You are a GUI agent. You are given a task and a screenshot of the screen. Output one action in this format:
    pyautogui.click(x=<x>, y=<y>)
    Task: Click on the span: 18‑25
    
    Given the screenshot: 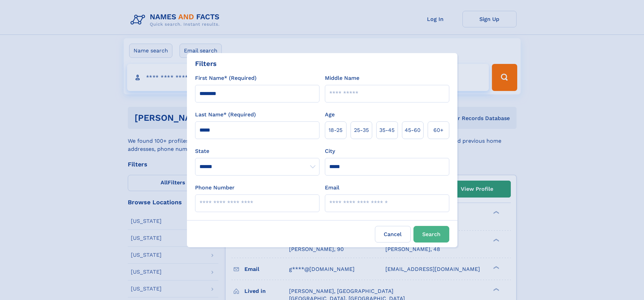 What is the action you would take?
    pyautogui.click(x=335, y=130)
    